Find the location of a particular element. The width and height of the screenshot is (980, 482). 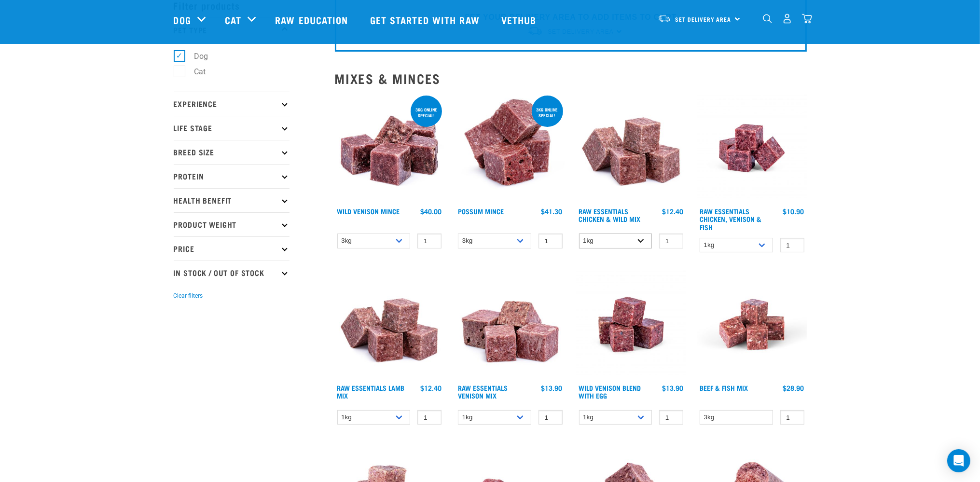

p: In Stock / Out Of Stock is located at coordinates (231, 272).